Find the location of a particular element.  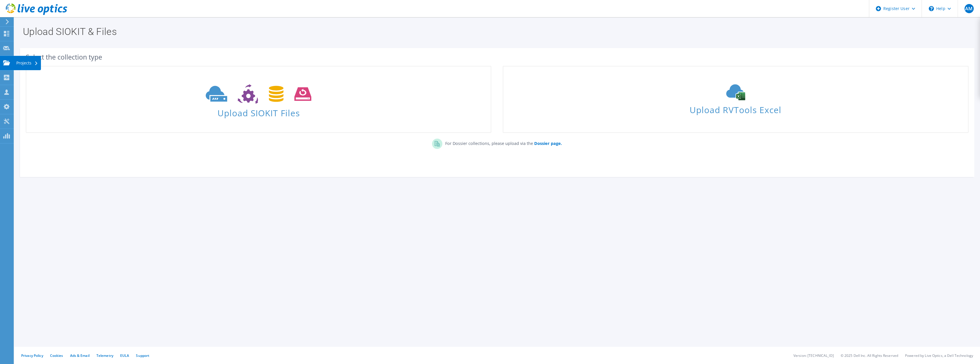

a: Cookies is located at coordinates (56, 355).